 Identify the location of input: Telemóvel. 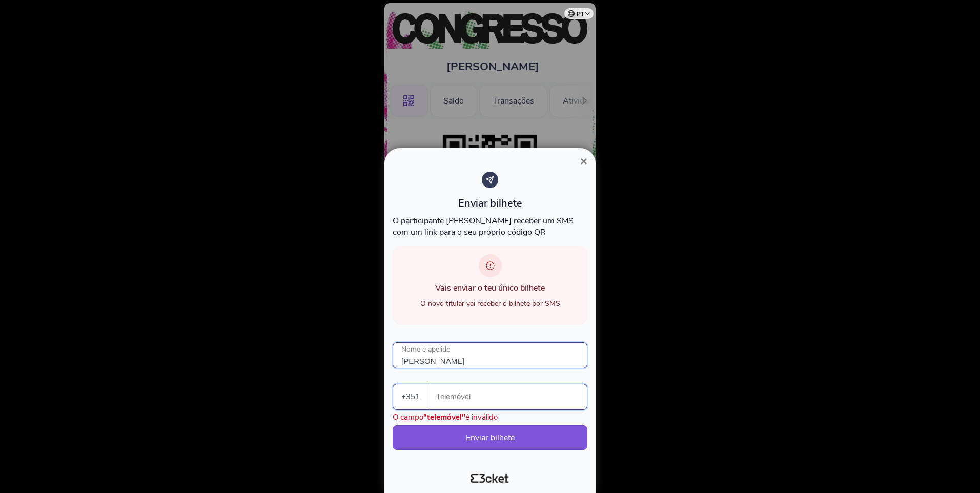
(511, 397).